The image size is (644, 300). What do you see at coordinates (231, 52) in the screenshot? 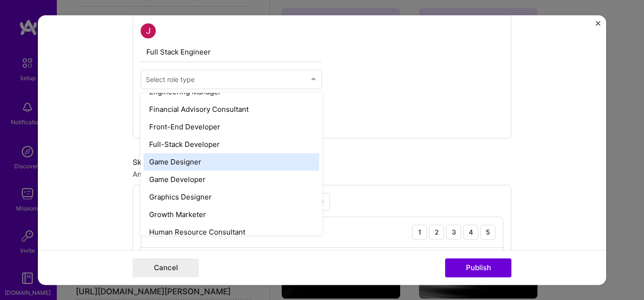
I see `input: Role Name` at bounding box center [231, 52].